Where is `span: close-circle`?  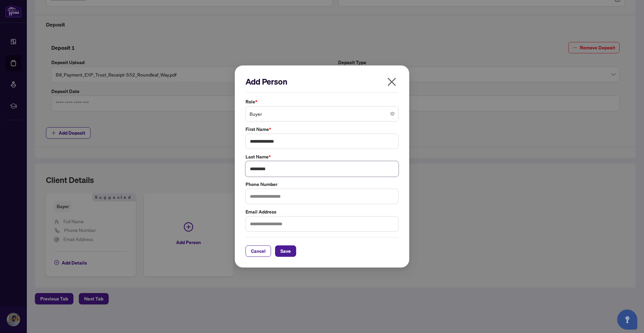 span: close-circle is located at coordinates (392, 114).